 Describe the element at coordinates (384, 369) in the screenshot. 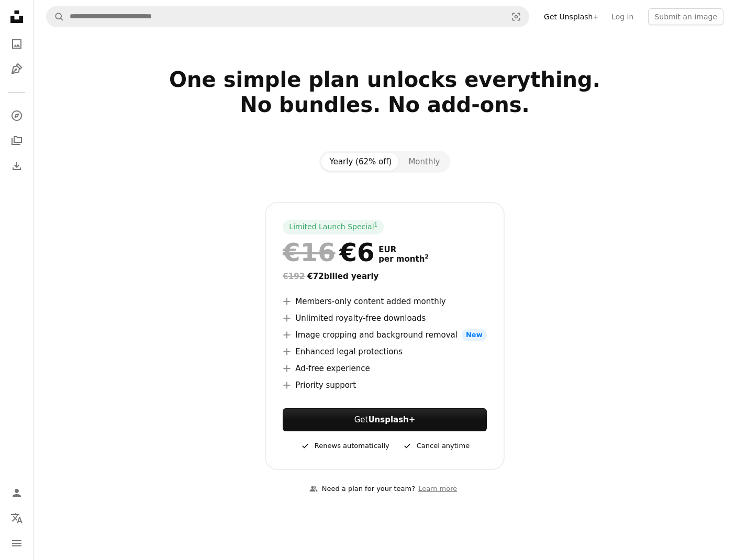

I see `li: Ad-free experience` at that location.